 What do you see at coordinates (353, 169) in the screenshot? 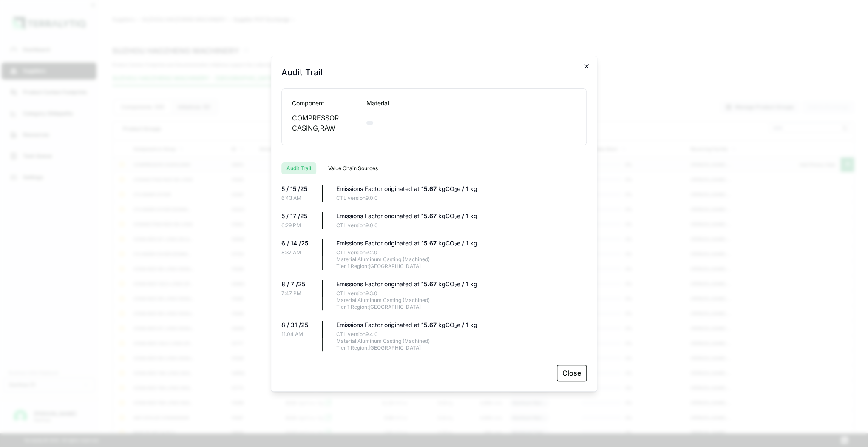
I see `button: Value Chain Sources` at bounding box center [353, 169].